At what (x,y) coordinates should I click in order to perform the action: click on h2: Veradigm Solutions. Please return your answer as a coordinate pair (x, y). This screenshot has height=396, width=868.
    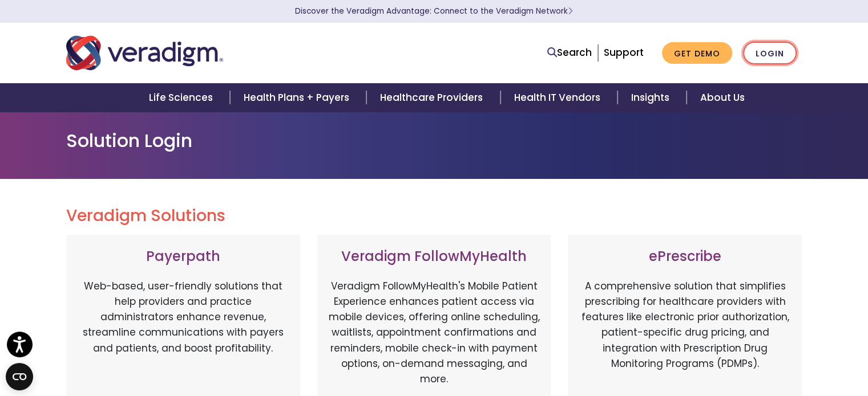
    Looking at the image, I should click on (434, 216).